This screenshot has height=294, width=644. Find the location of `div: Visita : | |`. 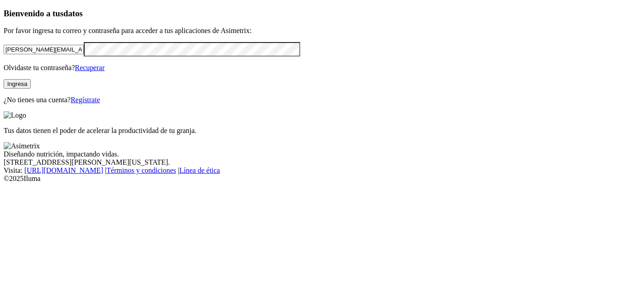

div: Visita : | | is located at coordinates (322, 170).